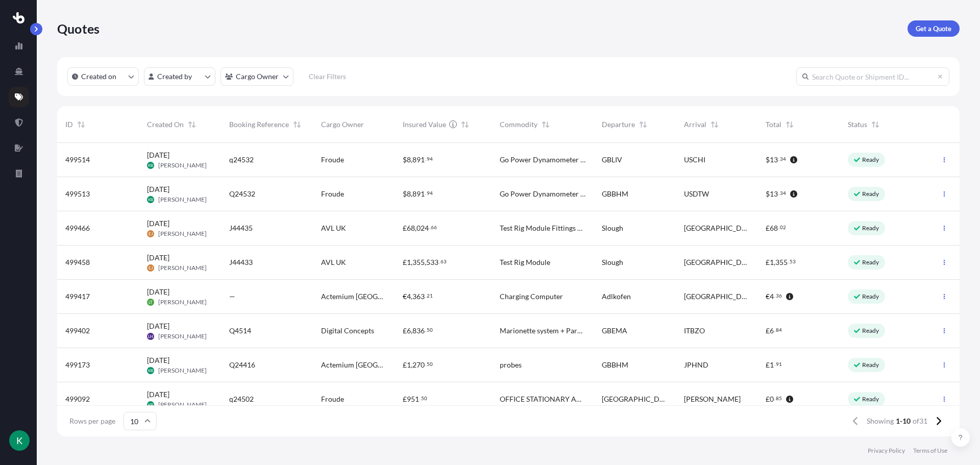  I want to click on span: OFFICE STATIONARY AND BANNERS, so click(542, 400).